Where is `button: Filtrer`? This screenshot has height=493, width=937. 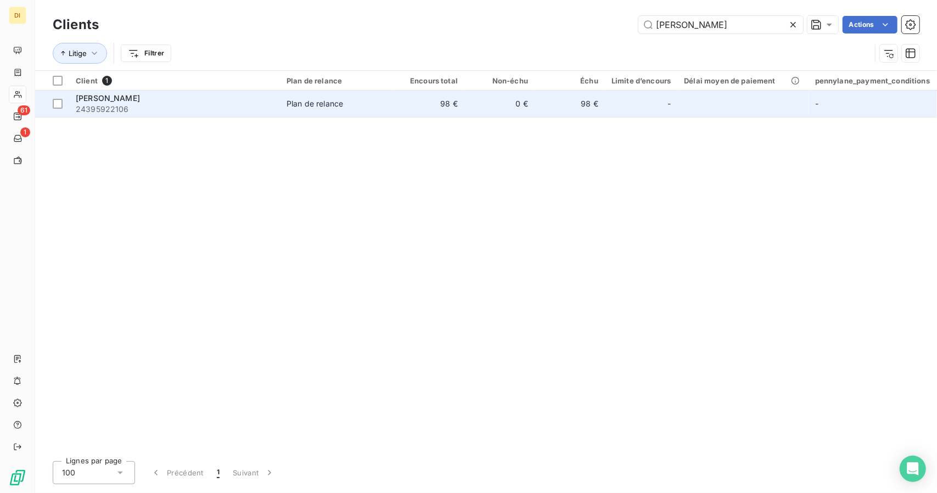
button: Filtrer is located at coordinates (146, 53).